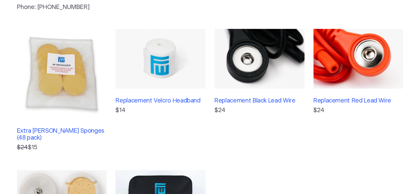 The height and width of the screenshot is (194, 420). Describe the element at coordinates (259, 91) in the screenshot. I see `a: Replacement Black Lead Wire$24` at that location.